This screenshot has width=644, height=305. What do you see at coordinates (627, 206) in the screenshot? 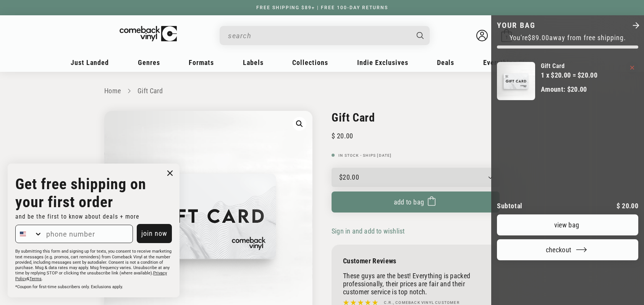
I see `p: 20.00` at bounding box center [627, 206].